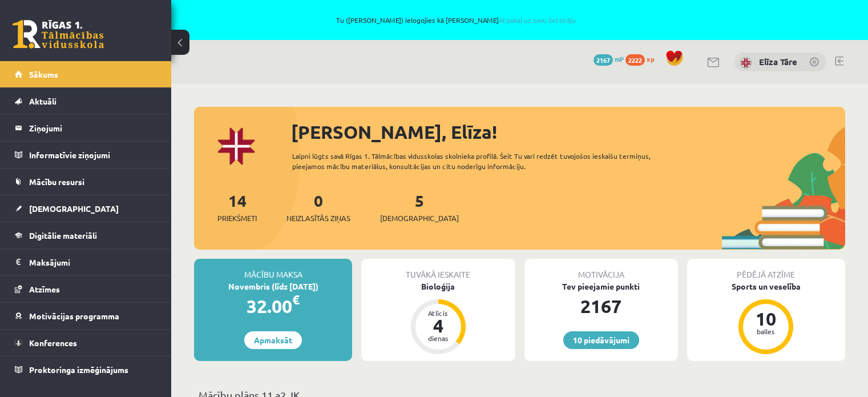 This screenshot has height=397, width=868. Describe the element at coordinates (603, 60) in the screenshot. I see `span: 2167` at that location.